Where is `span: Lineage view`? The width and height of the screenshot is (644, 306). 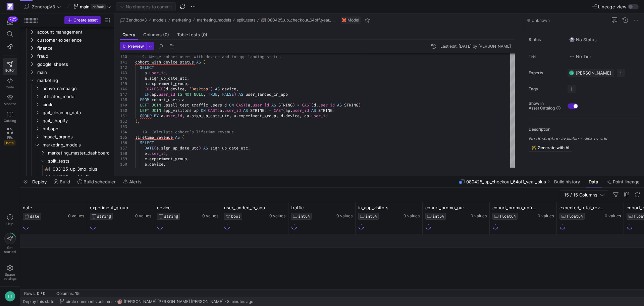 span: Lineage view is located at coordinates (612, 7).